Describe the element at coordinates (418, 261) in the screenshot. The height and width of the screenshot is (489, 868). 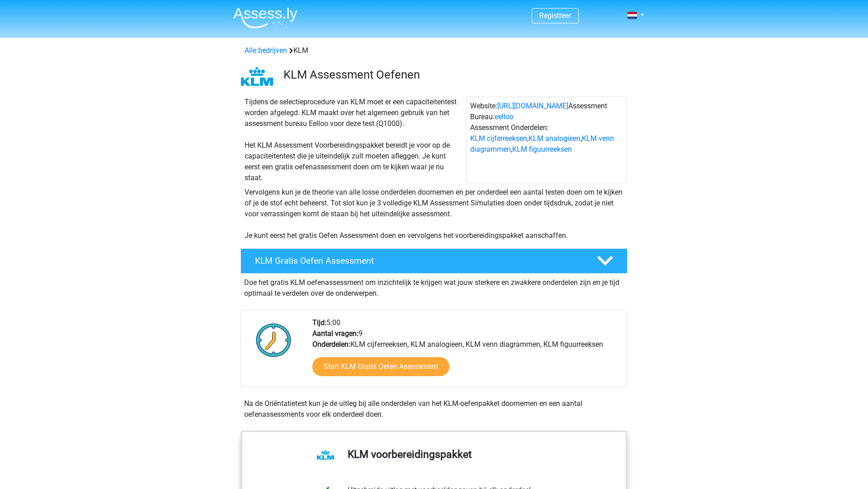
I see `h4: KLM Gratis Oefen Assessment` at that location.